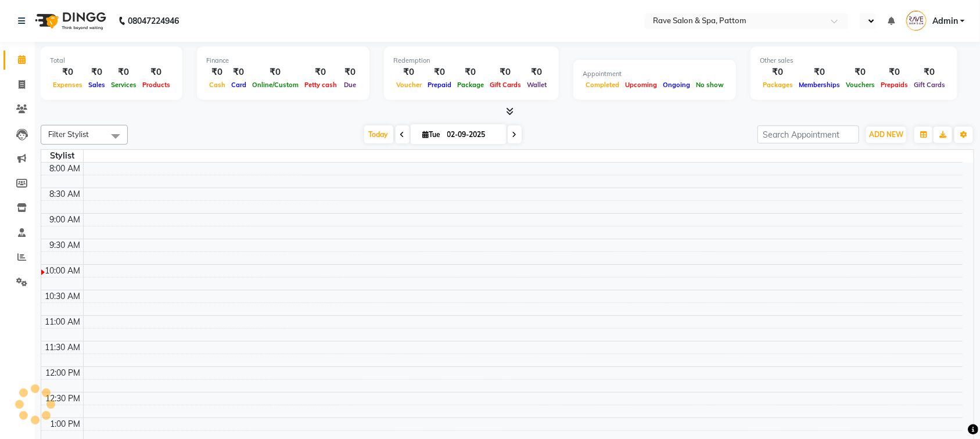 Image resolution: width=980 pixels, height=439 pixels. What do you see at coordinates (471, 60) in the screenshot?
I see `div: Redemption` at bounding box center [471, 60].